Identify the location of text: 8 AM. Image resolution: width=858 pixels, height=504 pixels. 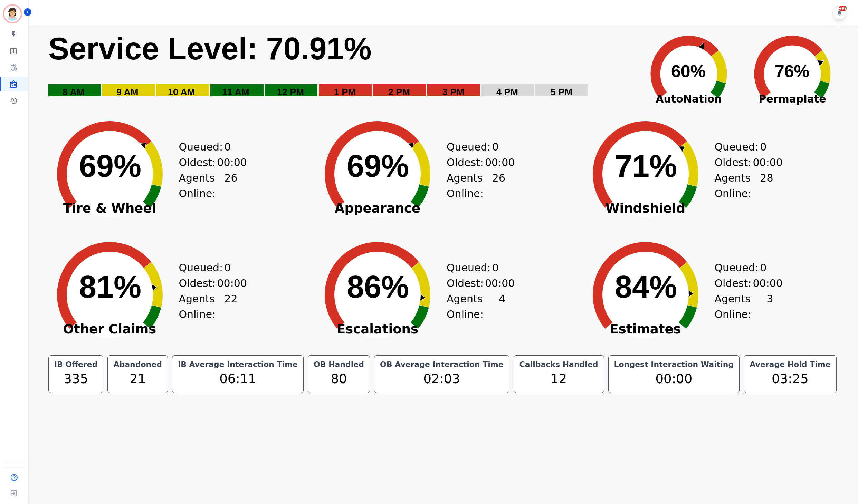
(74, 92).